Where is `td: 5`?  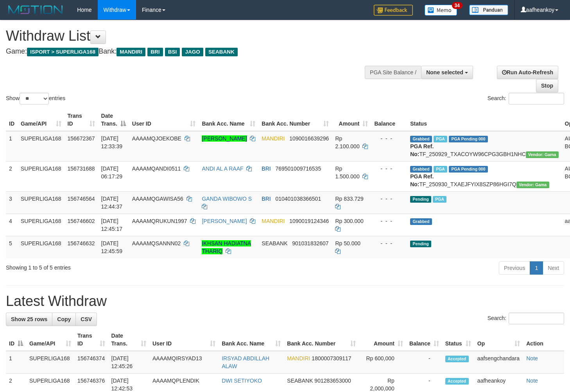 td: 5 is located at coordinates (12, 247).